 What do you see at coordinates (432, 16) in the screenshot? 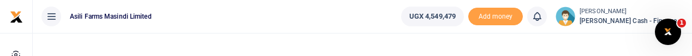
I see `li: Wallet ballance` at bounding box center [432, 16].